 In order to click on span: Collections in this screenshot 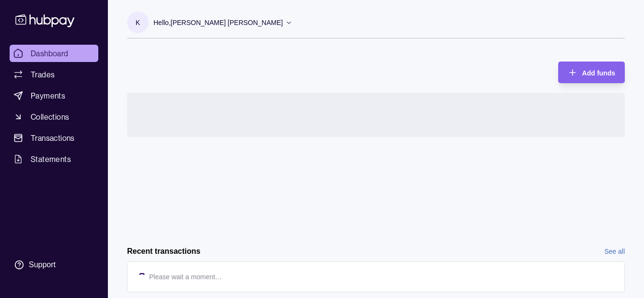, I will do `click(50, 117)`.